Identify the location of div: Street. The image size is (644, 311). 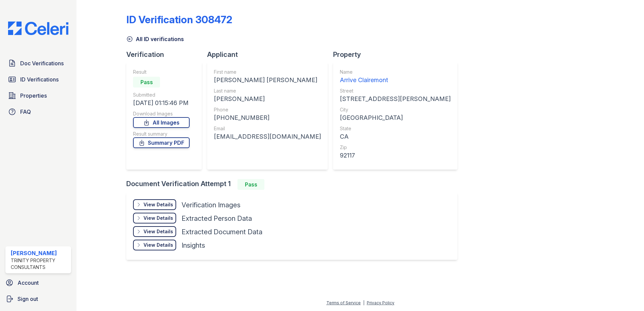
(395, 91).